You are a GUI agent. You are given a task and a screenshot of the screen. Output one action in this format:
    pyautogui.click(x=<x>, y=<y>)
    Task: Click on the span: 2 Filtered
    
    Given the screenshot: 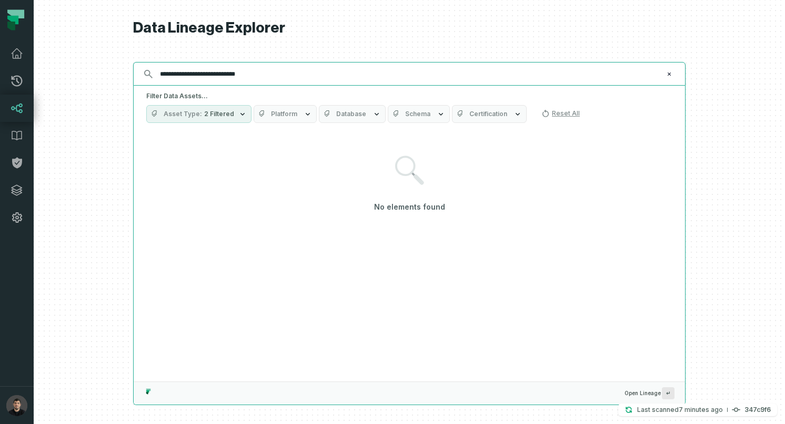 What is the action you would take?
    pyautogui.click(x=219, y=114)
    